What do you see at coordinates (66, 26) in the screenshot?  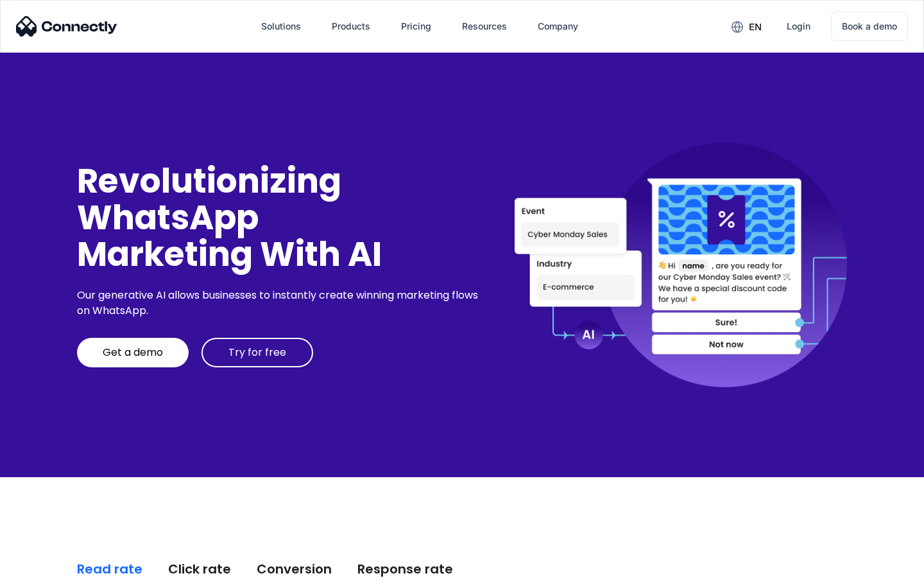 I see `img: Connectly Logo` at bounding box center [66, 26].